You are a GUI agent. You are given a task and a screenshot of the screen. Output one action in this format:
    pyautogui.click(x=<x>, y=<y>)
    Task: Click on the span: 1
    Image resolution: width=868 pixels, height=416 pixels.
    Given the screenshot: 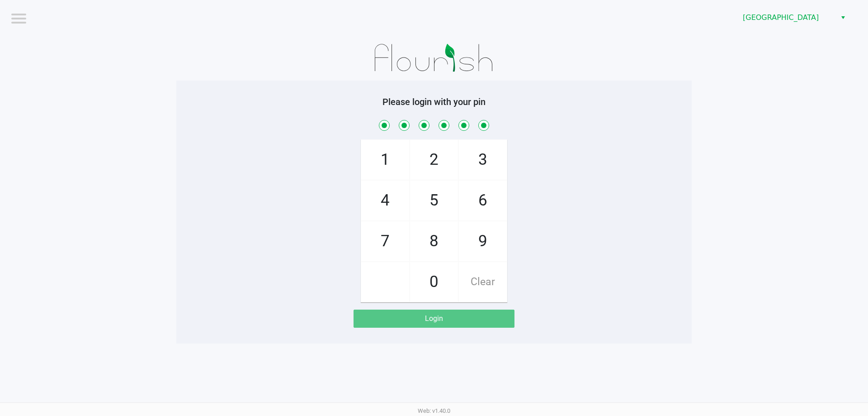 What is the action you would take?
    pyautogui.click(x=385, y=159)
    